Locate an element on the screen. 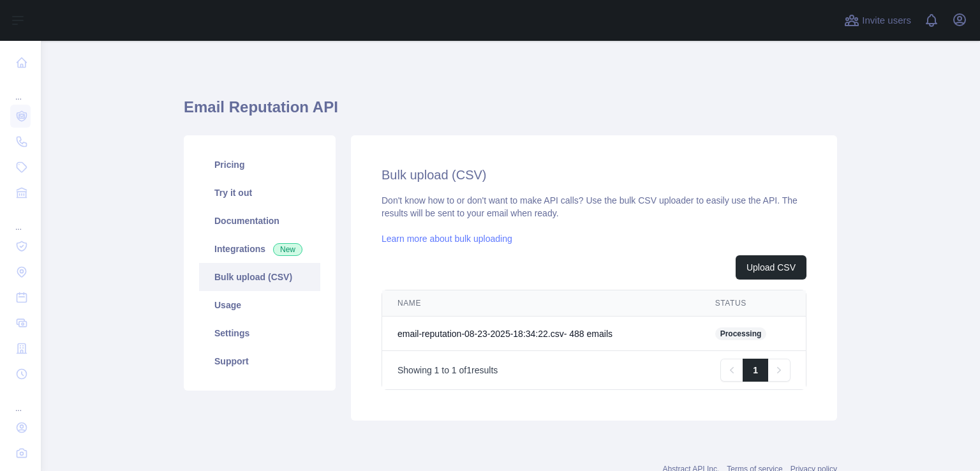 This screenshot has height=471, width=980. span: New is located at coordinates (288, 250).